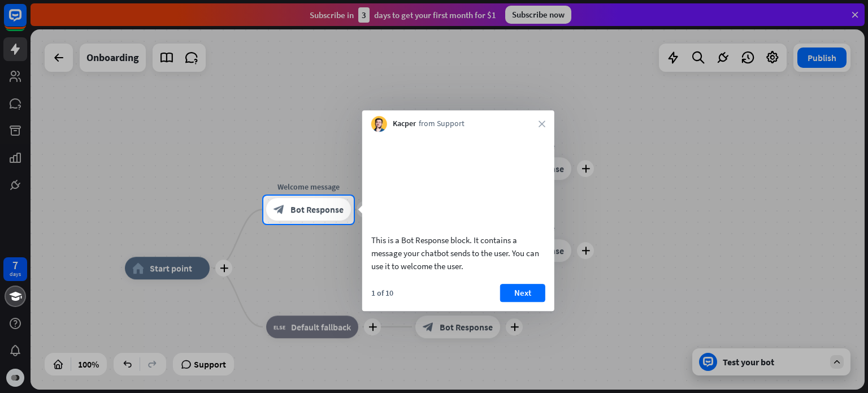  Describe the element at coordinates (442, 124) in the screenshot. I see `span: from Support` at that location.